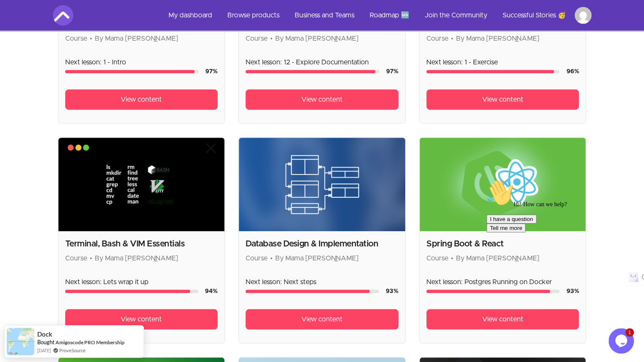 The image size is (644, 362). I want to click on a: Join the Community, so click(456, 15).